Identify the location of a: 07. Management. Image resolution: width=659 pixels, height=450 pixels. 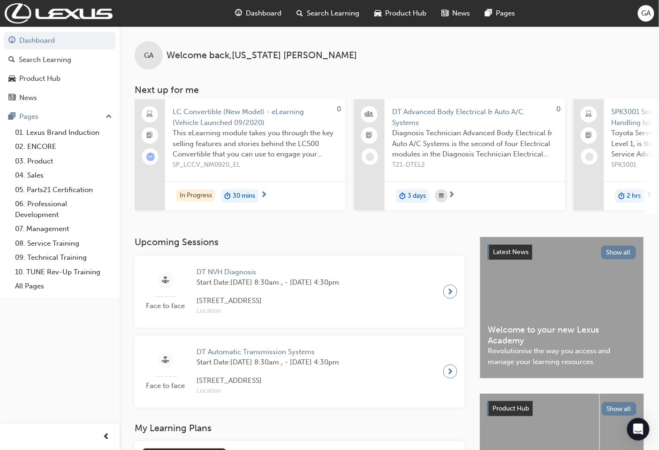
(63, 229).